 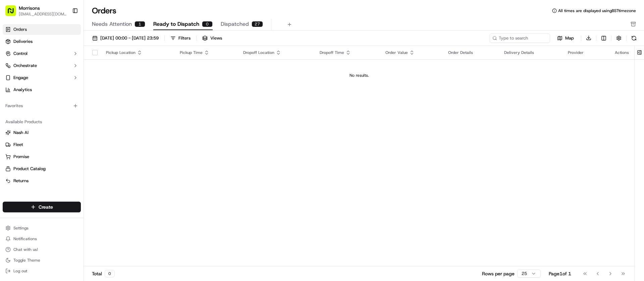 What do you see at coordinates (411, 52) in the screenshot?
I see `div: Order Value` at bounding box center [411, 52].